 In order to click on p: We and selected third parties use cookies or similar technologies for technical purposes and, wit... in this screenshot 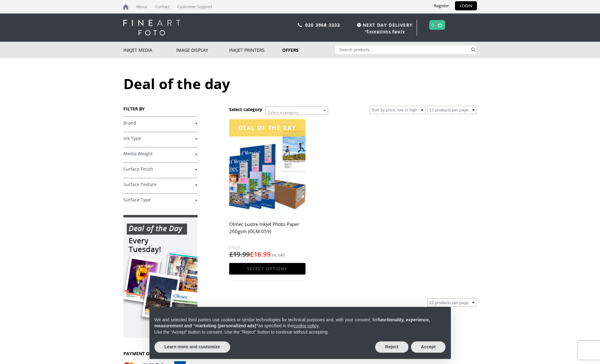, I will do `click(300, 323)`.